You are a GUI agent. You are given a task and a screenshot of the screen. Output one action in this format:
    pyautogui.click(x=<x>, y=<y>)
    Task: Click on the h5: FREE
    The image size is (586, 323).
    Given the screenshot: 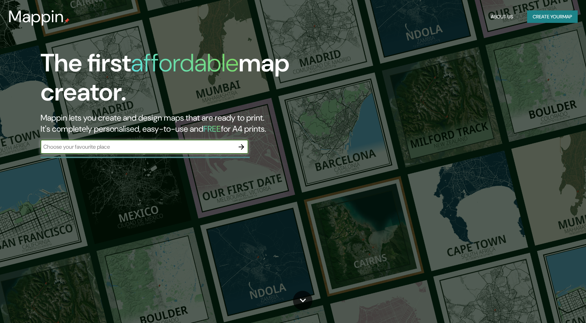 What is the action you would take?
    pyautogui.click(x=212, y=129)
    